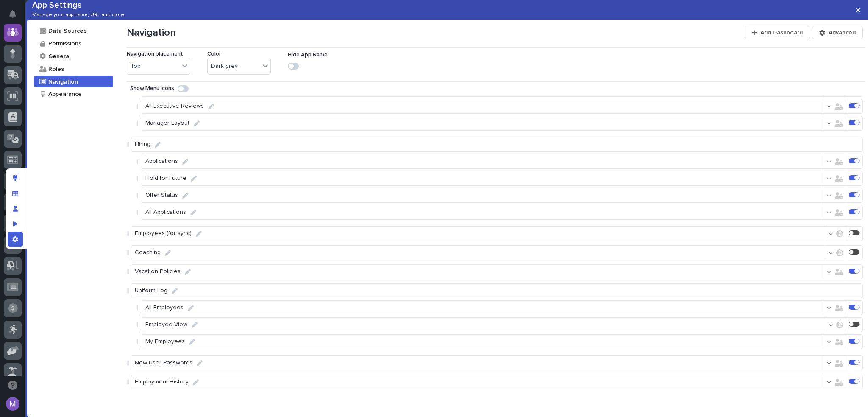 This screenshot has width=868, height=417. Describe the element at coordinates (151, 33) in the screenshot. I see `p: Navigation` at that location.